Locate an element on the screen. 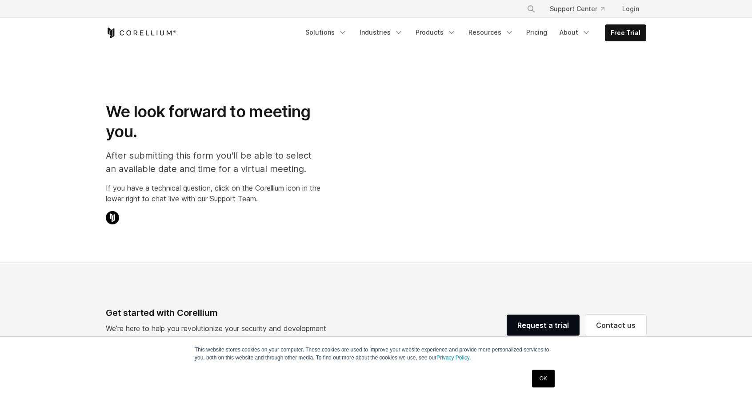 Image resolution: width=752 pixels, height=399 pixels. a: Free Trial is located at coordinates (625, 33).